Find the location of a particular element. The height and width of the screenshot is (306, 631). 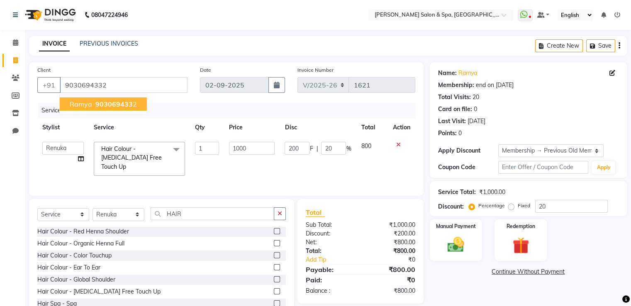

div: Hair Colour - Red Henna Shoulder is located at coordinates (83, 231).